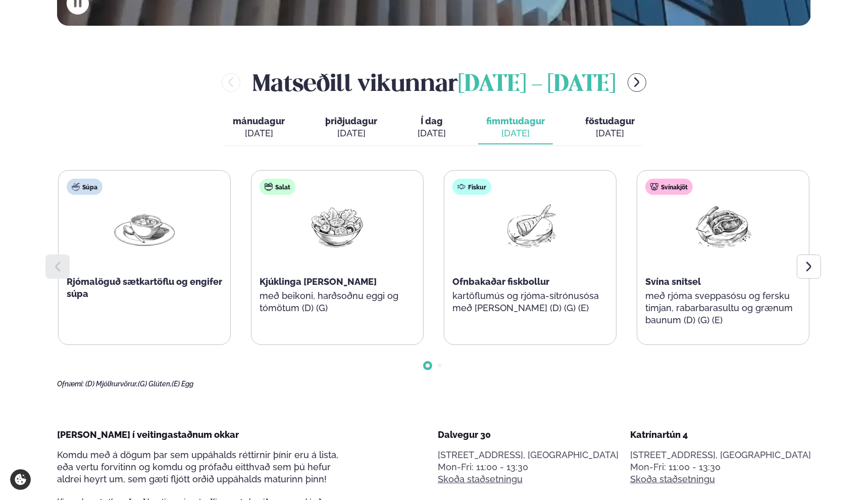  Describe the element at coordinates (472, 187) in the screenshot. I see `div: Fiskur` at that location.